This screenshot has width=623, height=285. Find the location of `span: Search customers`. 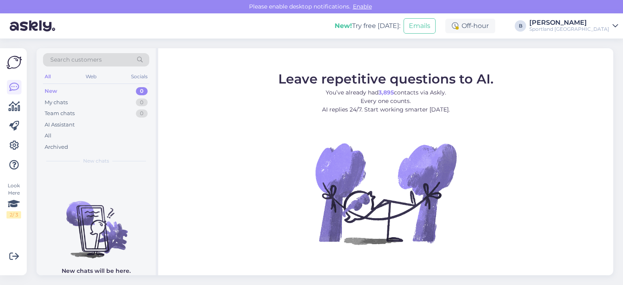

span: Search customers is located at coordinates (76, 60).